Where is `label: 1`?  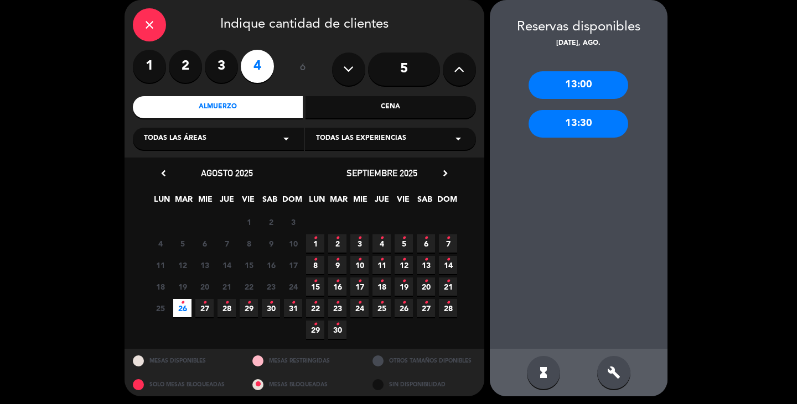
label: 1 is located at coordinates (149, 66).